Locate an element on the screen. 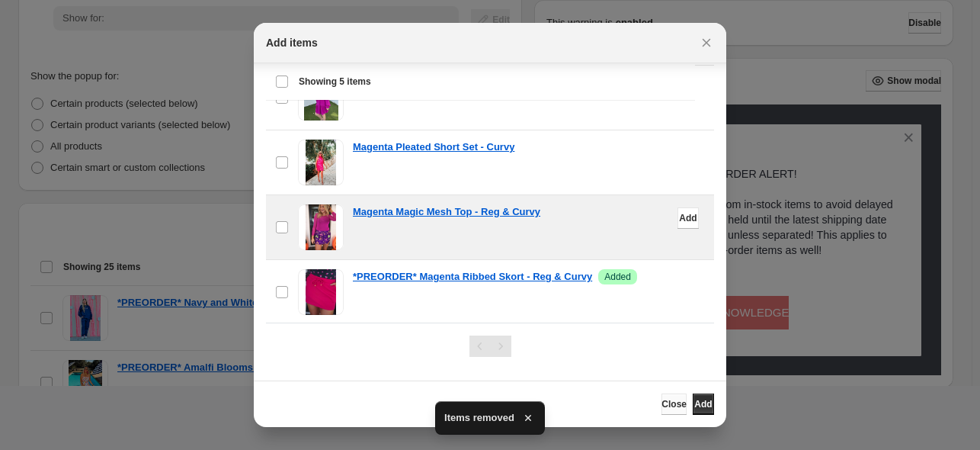 The width and height of the screenshot is (980, 450). a: Magenta Magic Mesh Top - Reg & Curvy is located at coordinates (446, 212).